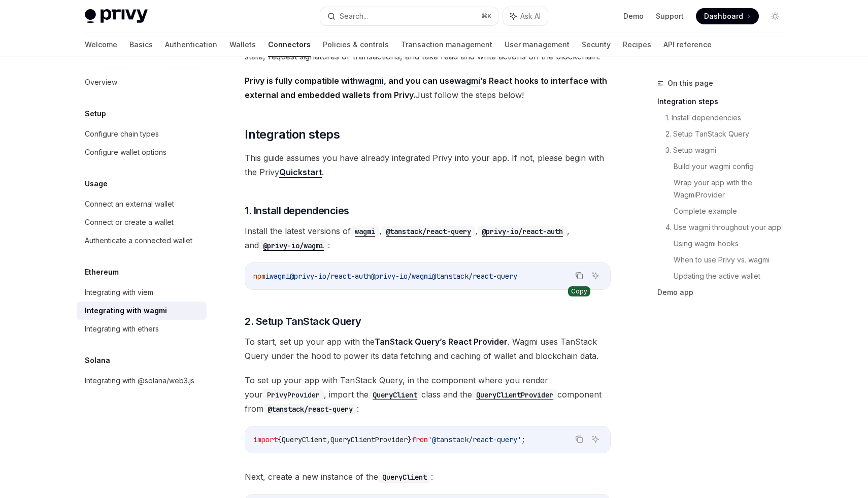 Image resolution: width=868 pixels, height=498 pixels. What do you see at coordinates (297, 211) in the screenshot?
I see `span: 1. Install dependencies` at bounding box center [297, 211].